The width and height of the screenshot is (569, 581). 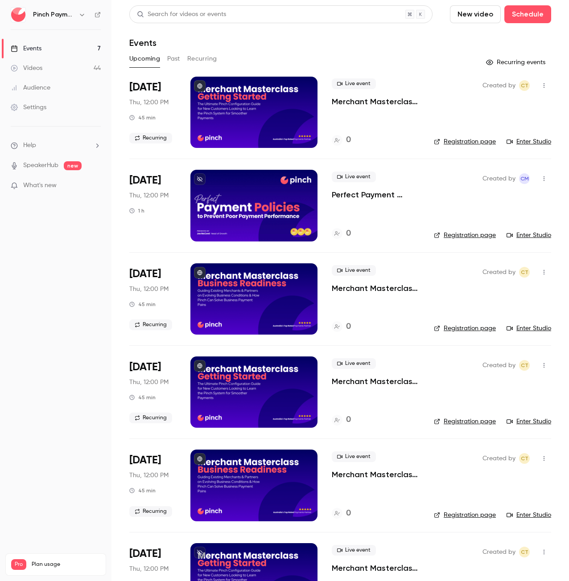 I want to click on button: Upcoming, so click(x=144, y=59).